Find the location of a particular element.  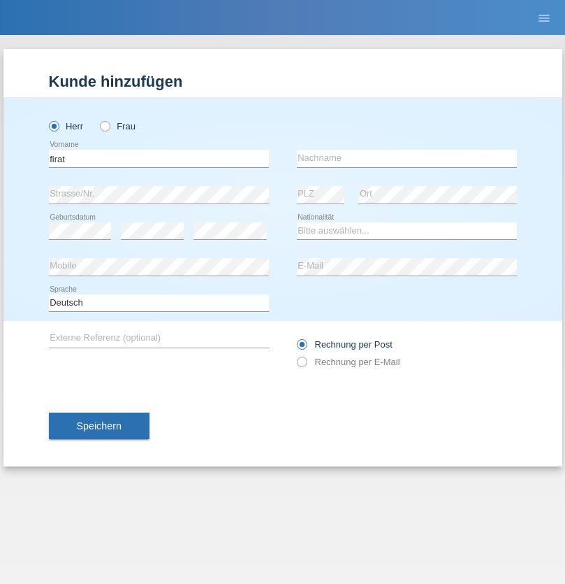

input: Rechnung per Post is located at coordinates (301, 347).